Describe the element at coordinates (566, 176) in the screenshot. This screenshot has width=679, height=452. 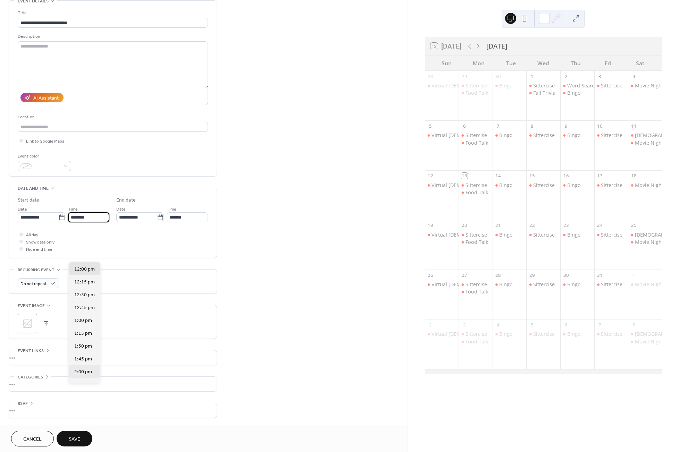
I see `div: 16` at that location.